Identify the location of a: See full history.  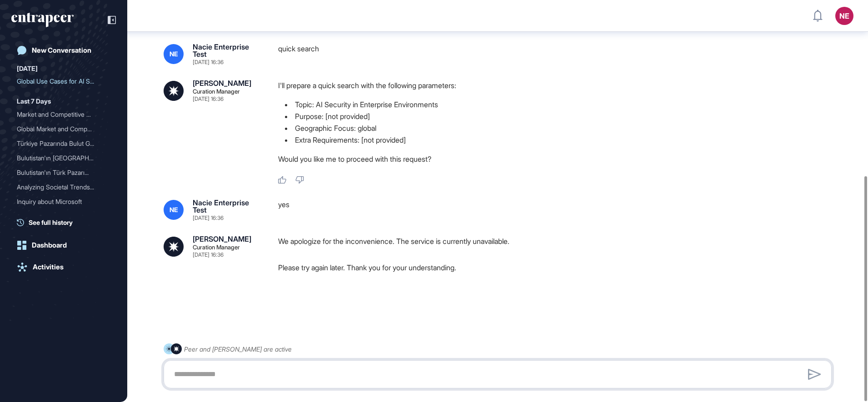
(66, 222).